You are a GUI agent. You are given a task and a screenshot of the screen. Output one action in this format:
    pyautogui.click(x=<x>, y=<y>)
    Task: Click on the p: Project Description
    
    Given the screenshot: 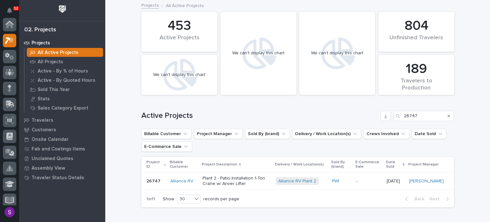 What is the action you would take?
    pyautogui.click(x=219, y=164)
    